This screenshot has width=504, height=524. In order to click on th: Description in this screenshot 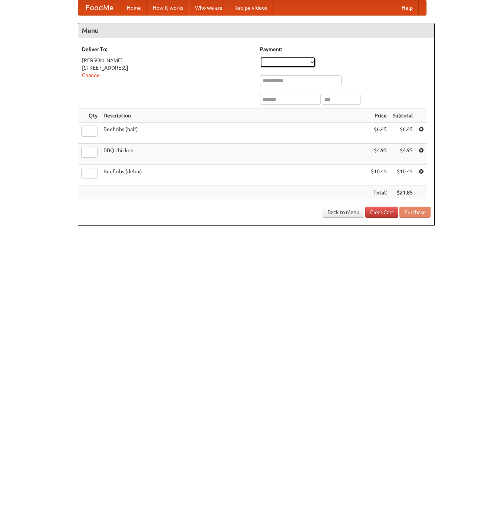, I will do `click(234, 116)`.